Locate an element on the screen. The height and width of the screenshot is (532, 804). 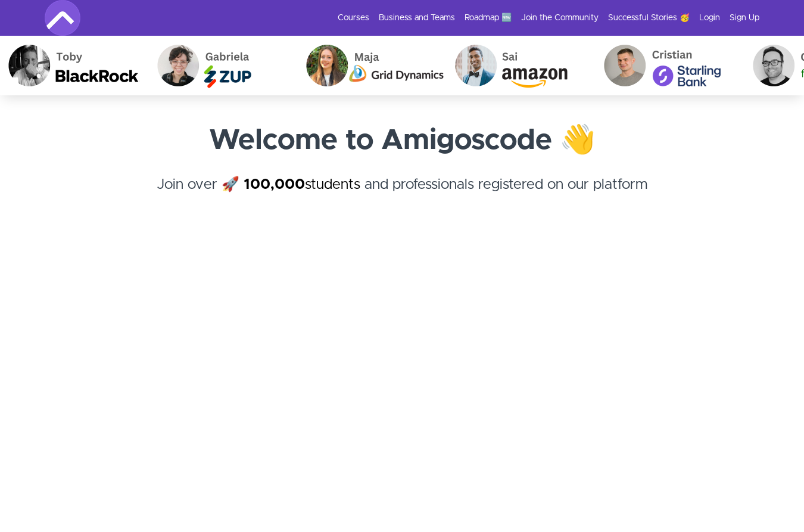
img: Gabriela is located at coordinates (223, 65).